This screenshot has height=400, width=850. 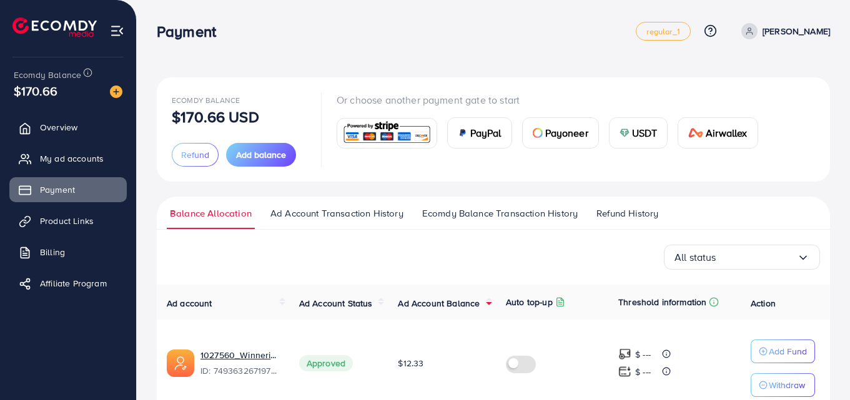 I want to click on span: Product Links, so click(x=67, y=221).